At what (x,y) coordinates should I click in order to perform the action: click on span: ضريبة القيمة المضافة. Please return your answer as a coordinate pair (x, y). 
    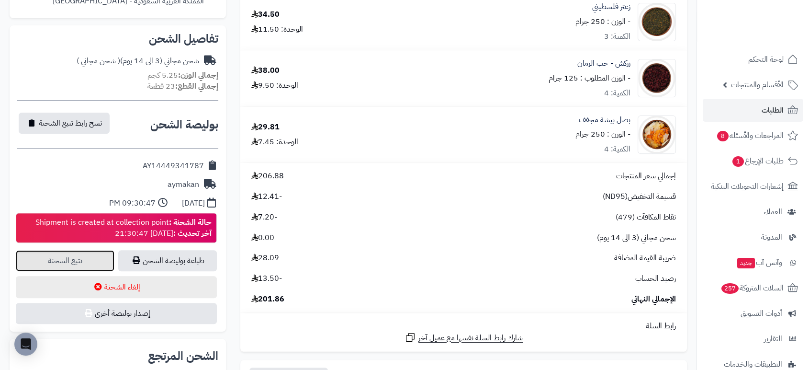
    Looking at the image, I should click on (645, 258).